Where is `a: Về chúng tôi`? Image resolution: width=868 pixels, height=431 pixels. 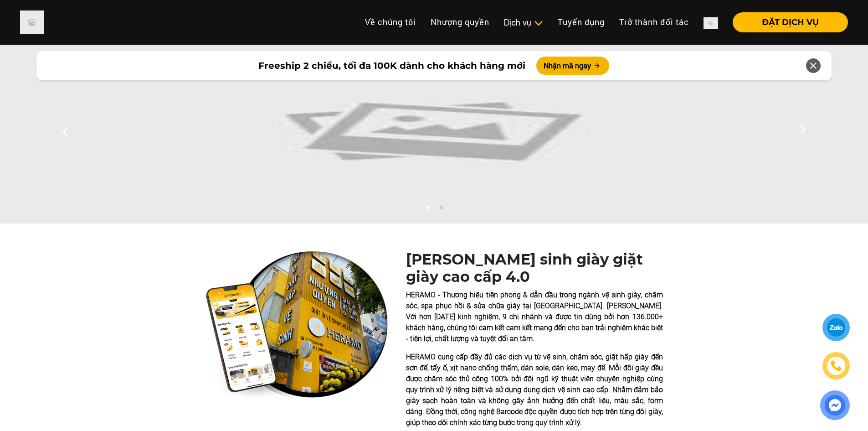
a: Về chúng tôi is located at coordinates (390, 22).